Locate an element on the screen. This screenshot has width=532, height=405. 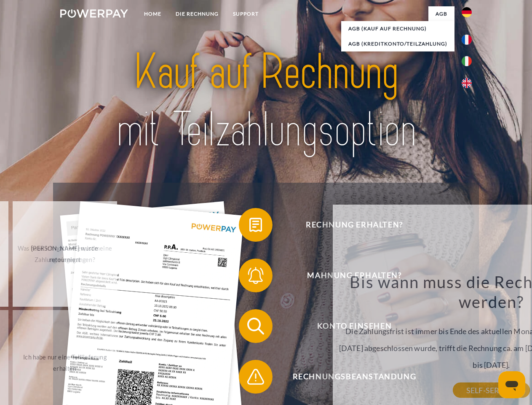
img: qb_search.svg is located at coordinates (256, 326).